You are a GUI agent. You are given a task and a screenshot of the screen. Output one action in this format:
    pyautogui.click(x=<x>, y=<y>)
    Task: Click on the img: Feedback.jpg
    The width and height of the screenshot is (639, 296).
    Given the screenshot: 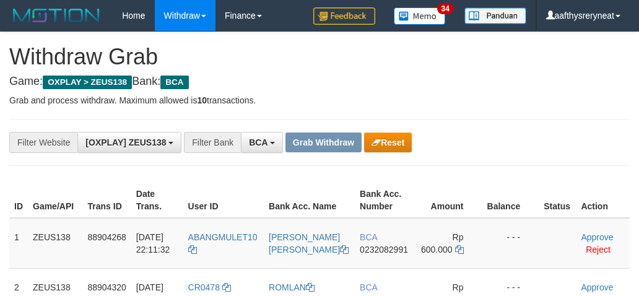 What is the action you would take?
    pyautogui.click(x=344, y=16)
    